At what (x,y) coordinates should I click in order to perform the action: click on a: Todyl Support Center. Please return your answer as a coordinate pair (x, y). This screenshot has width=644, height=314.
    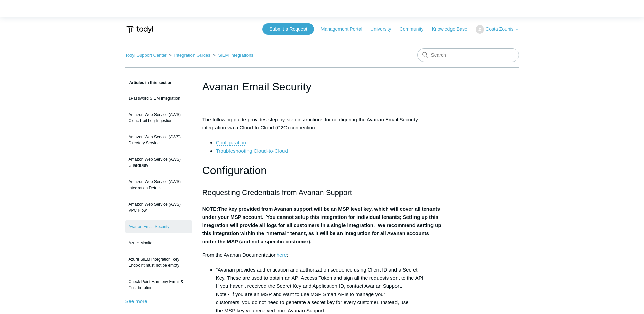
    Looking at the image, I should click on (146, 55).